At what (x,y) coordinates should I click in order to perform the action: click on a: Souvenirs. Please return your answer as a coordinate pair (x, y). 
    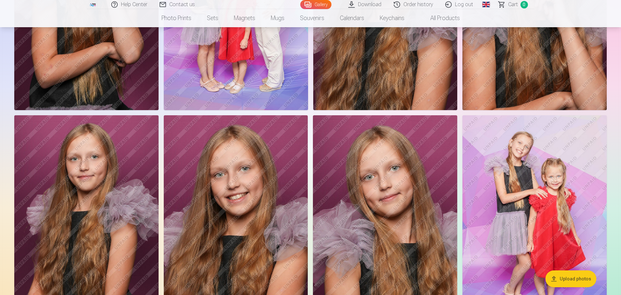
    Looking at the image, I should click on (312, 18).